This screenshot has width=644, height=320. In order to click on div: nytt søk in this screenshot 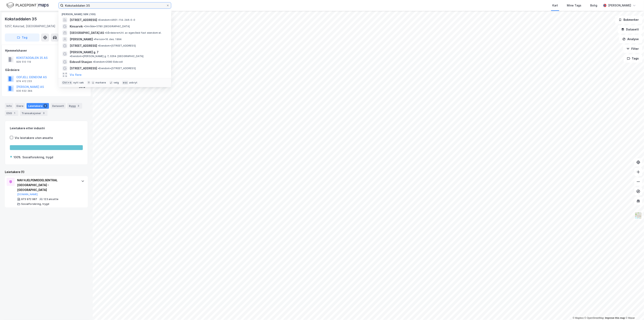, I will do `click(78, 83)`.